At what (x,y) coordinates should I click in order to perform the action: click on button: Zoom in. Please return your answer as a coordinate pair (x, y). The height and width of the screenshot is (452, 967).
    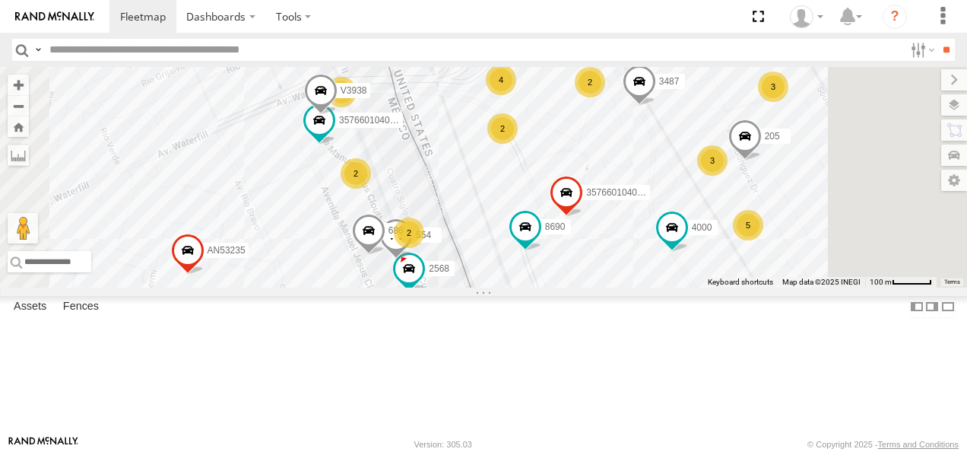
    Looking at the image, I should click on (18, 84).